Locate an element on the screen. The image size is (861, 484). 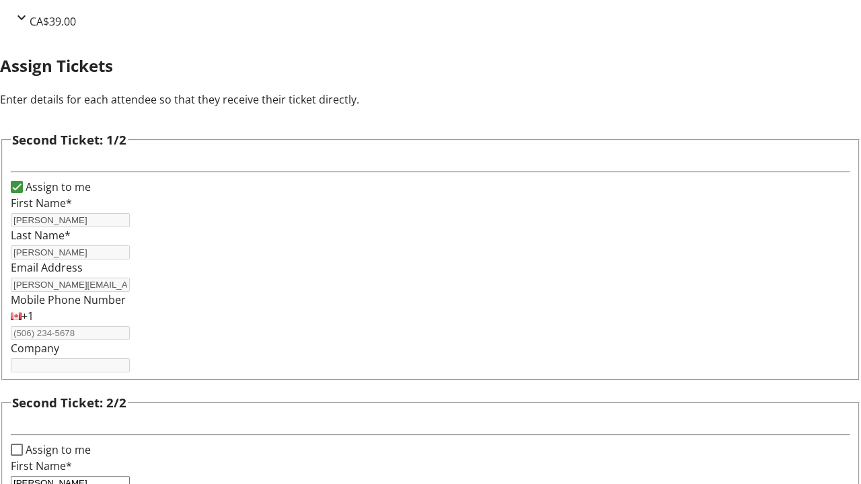
span: CA$39.00 is located at coordinates (52, 22).